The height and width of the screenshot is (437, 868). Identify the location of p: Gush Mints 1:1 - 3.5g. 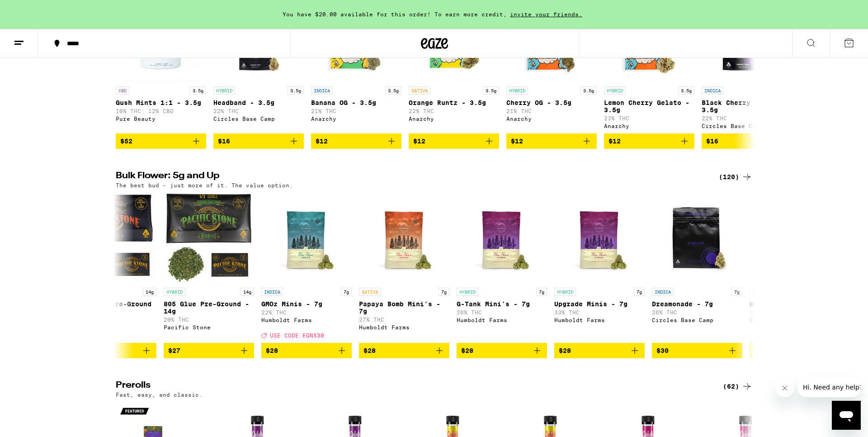
(161, 103).